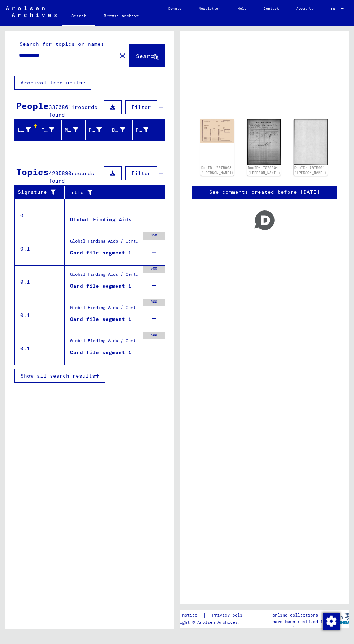  What do you see at coordinates (60, 376) in the screenshot?
I see `button: Show all search results` at bounding box center [60, 376].